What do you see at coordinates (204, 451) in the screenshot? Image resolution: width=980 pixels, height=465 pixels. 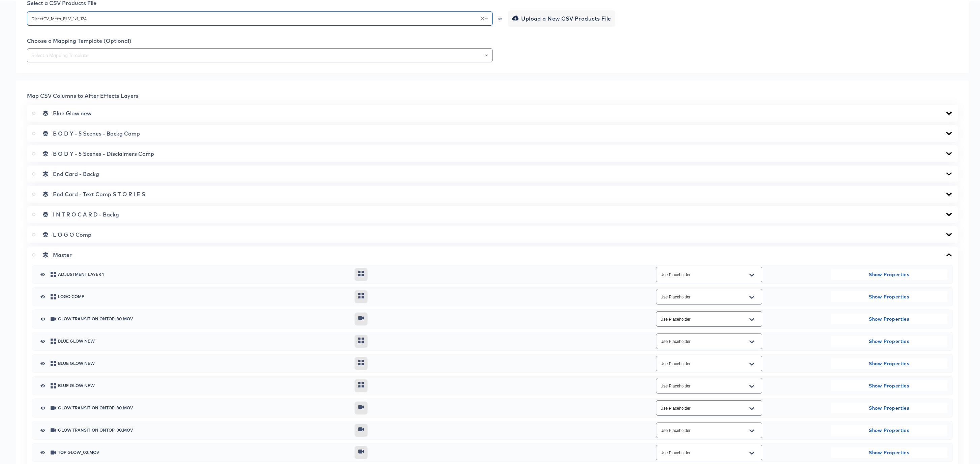 I see `span: Top Glow_02.mov` at bounding box center [204, 451].